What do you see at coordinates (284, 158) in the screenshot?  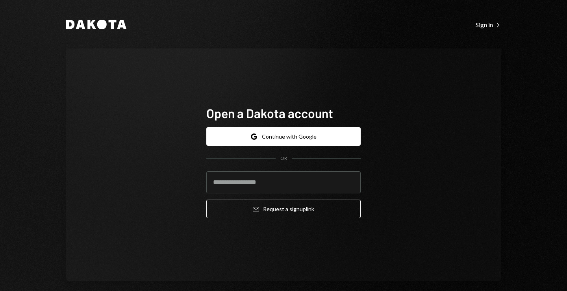 I see `div: OR` at bounding box center [284, 158].